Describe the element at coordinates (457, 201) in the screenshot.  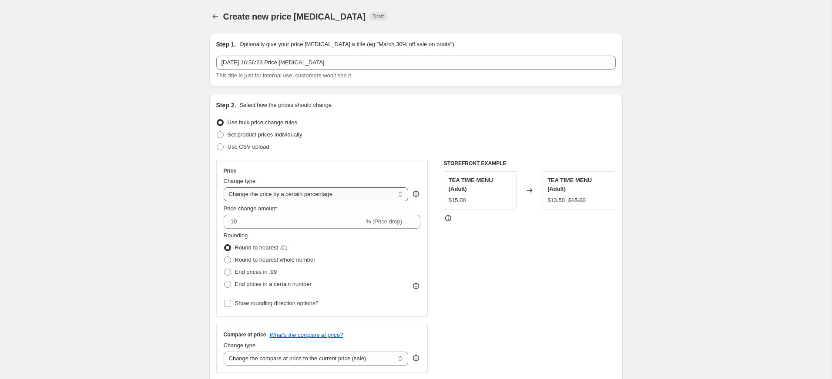
I see `div: $15.00` at that location.